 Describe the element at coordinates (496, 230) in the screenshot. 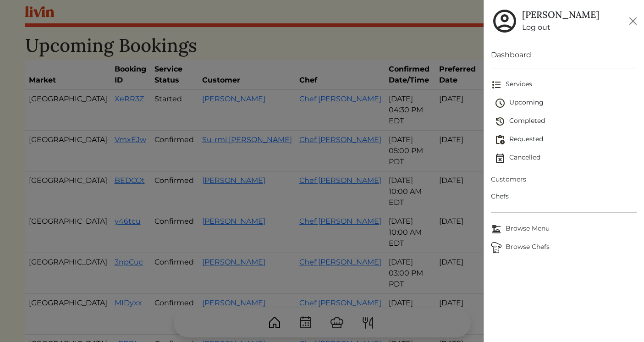

I see `img: Browse Menu` at that location.